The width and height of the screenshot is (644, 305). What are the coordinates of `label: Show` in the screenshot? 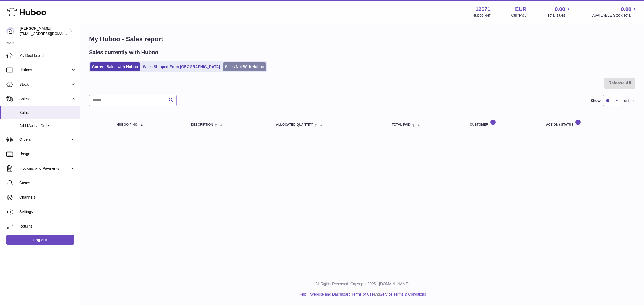 It's located at (595, 101).